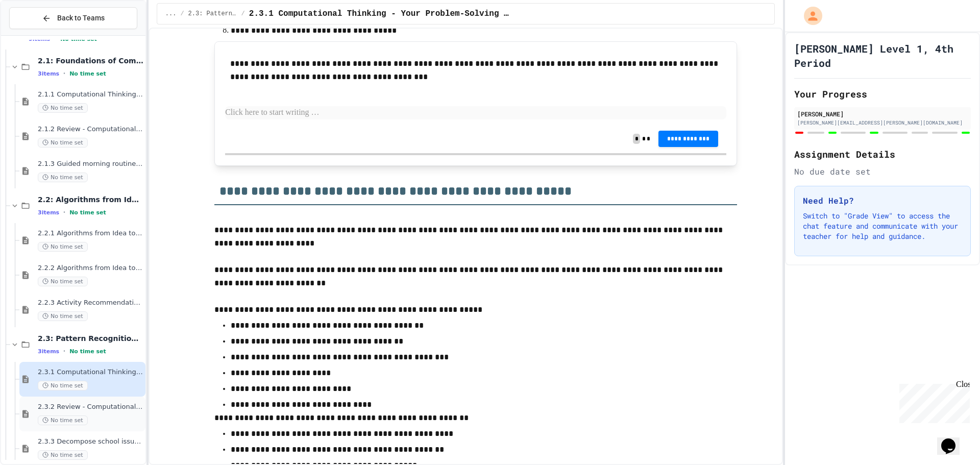 The height and width of the screenshot is (465, 980). Describe the element at coordinates (91, 200) in the screenshot. I see `span: 2.2: Algorithms from Idea to Flowchart` at that location.